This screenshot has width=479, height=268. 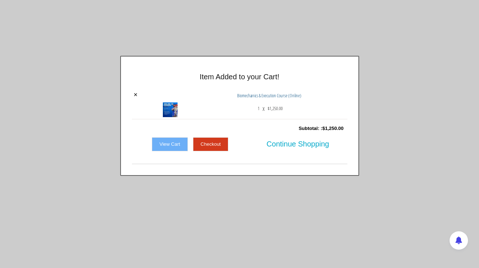 I want to click on div: Subtotal: :, so click(x=240, y=129).